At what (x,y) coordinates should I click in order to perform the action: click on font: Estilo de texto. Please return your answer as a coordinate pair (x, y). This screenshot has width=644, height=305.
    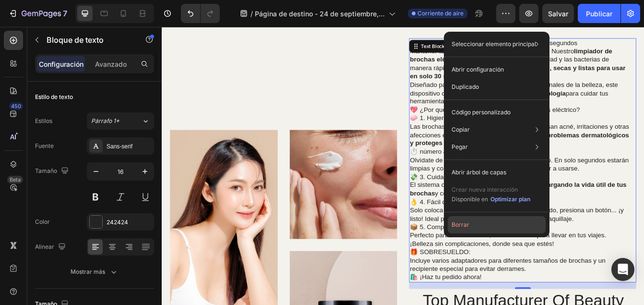
    Looking at the image, I should click on (54, 97).